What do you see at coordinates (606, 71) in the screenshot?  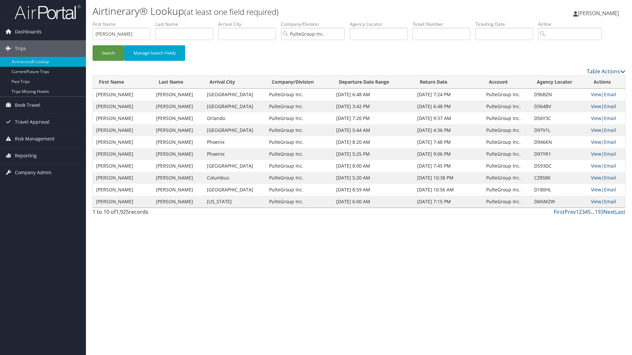 I see `a: Table Actions` at bounding box center [606, 71].